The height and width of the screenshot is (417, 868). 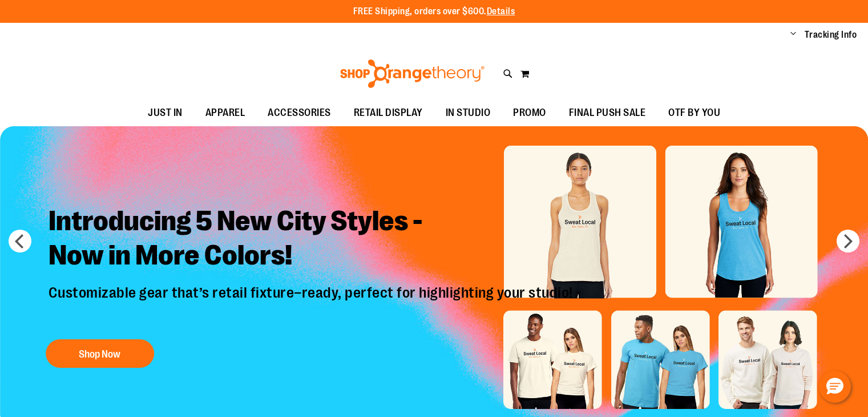 I want to click on a: JUST IN, so click(x=165, y=113).